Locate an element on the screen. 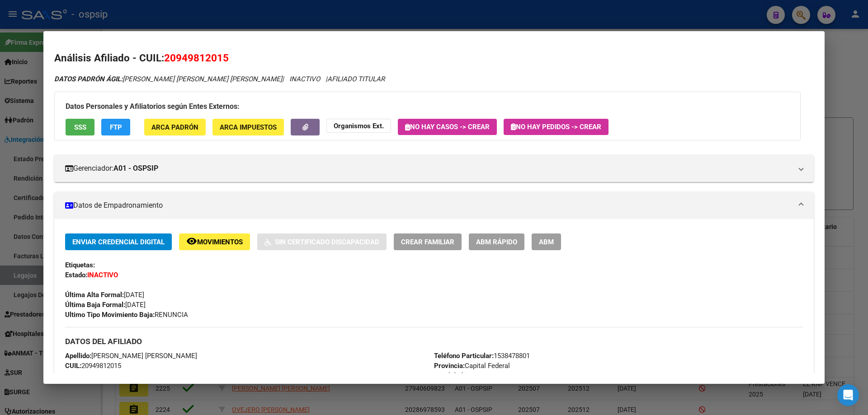  button: No hay Pedidos -> Crear is located at coordinates (556, 127).